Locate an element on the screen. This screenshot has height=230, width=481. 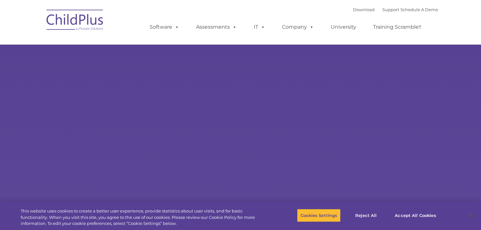
a: IT is located at coordinates (259, 27).